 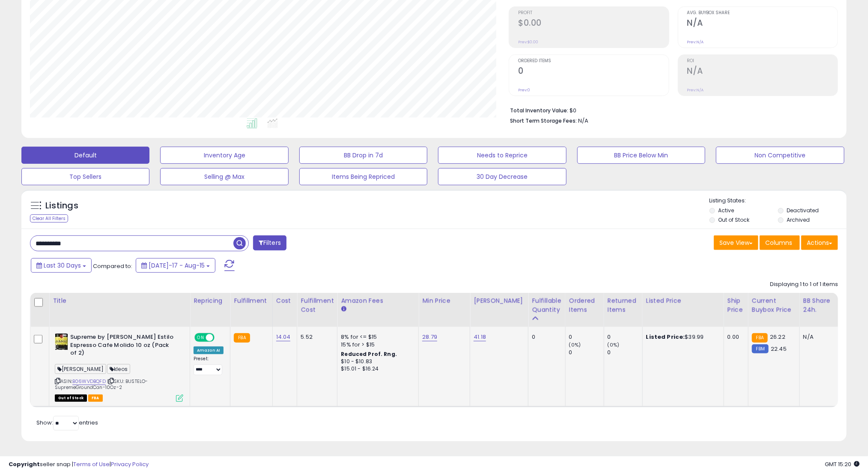 What do you see at coordinates (61, 265) in the screenshot?
I see `button: Last 30 Days` at bounding box center [61, 265].